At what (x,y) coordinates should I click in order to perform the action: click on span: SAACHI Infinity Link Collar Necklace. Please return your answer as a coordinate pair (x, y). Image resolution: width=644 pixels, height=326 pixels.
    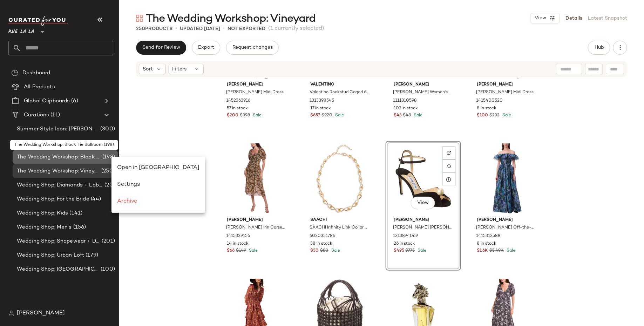
    Looking at the image, I should click on (339, 228).